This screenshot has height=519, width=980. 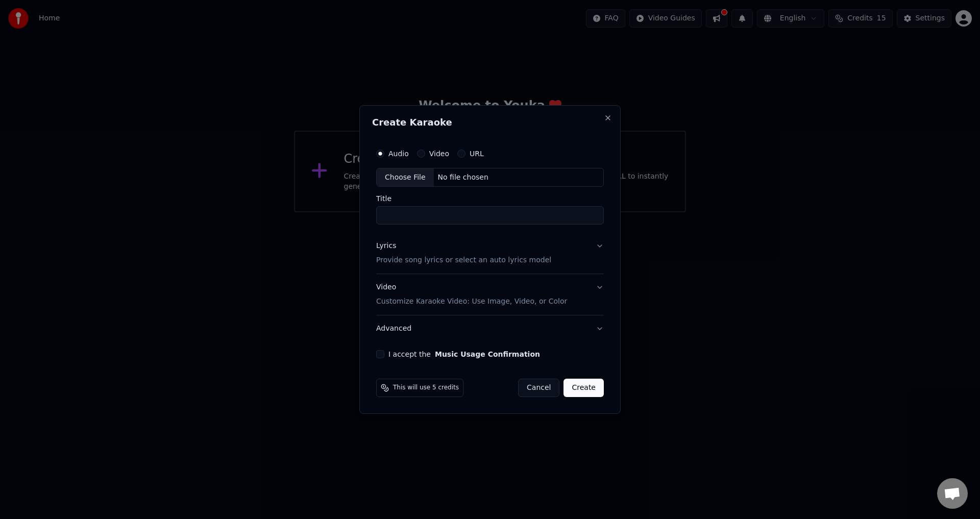 I want to click on button: Cancel, so click(x=539, y=388).